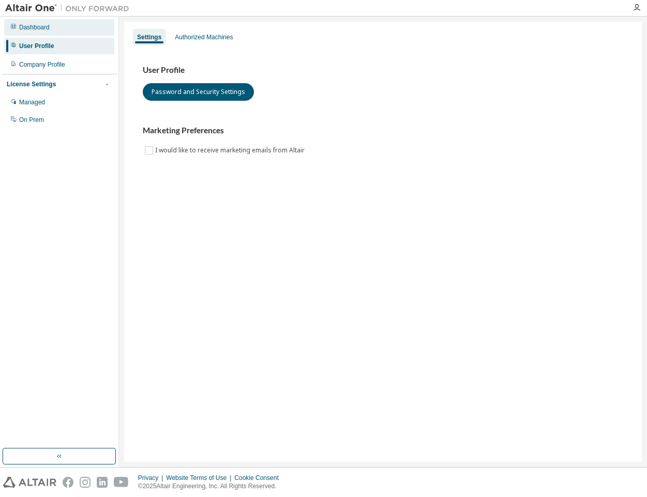 This screenshot has height=497, width=647. I want to click on div: Website Terms of Use, so click(200, 478).